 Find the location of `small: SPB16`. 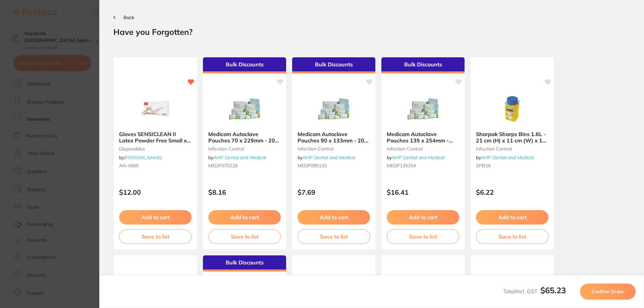

small: SPB16 is located at coordinates (512, 166).